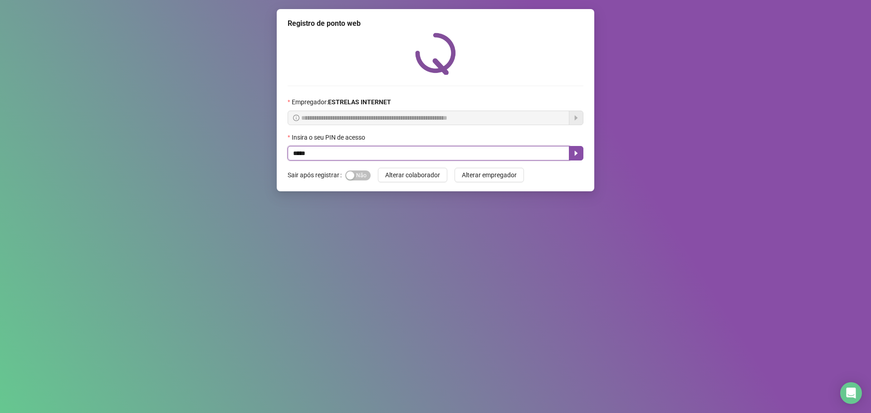  I want to click on span: Empregador :, so click(341, 102).